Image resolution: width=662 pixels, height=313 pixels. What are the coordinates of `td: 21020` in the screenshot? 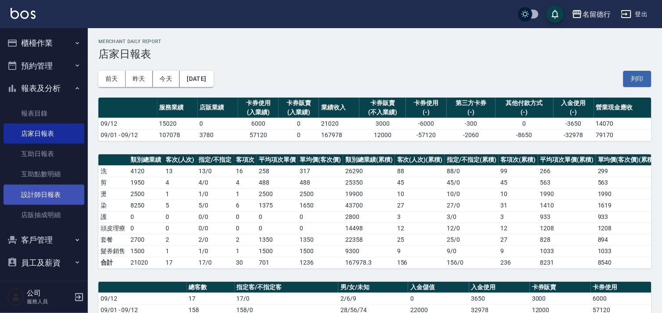 It's located at (339, 123).